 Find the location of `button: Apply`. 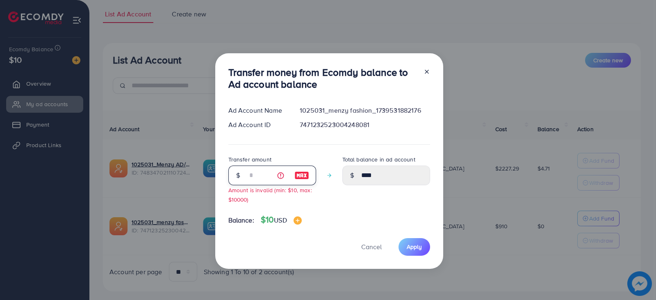

button: Apply is located at coordinates (414, 247).